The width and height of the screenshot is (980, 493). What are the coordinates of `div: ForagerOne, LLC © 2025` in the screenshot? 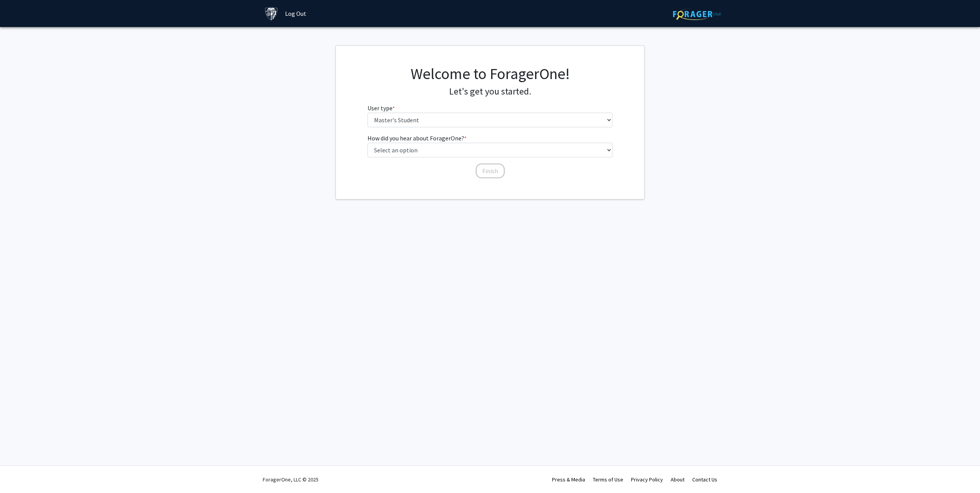 It's located at (290, 479).